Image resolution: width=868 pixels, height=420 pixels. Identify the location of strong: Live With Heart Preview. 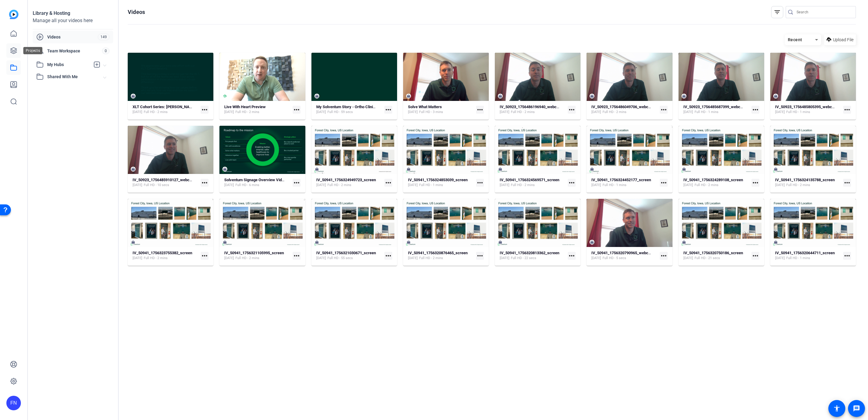
(245, 107).